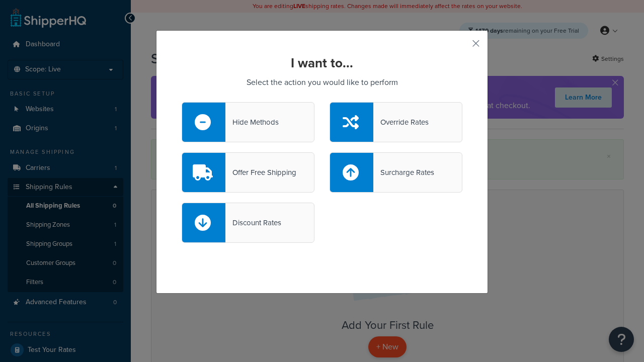 This screenshot has height=362, width=644. Describe the element at coordinates (322, 83) in the screenshot. I see `p: Select the action you would like to perform` at that location.